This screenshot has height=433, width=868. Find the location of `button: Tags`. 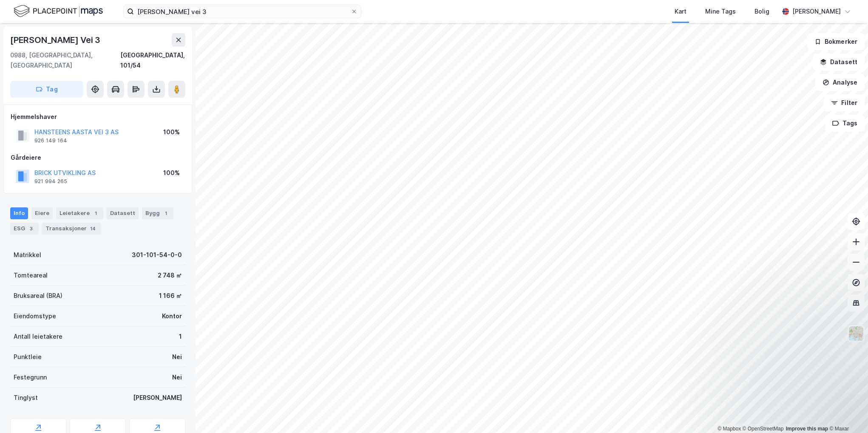

button: Tags is located at coordinates (845, 123).